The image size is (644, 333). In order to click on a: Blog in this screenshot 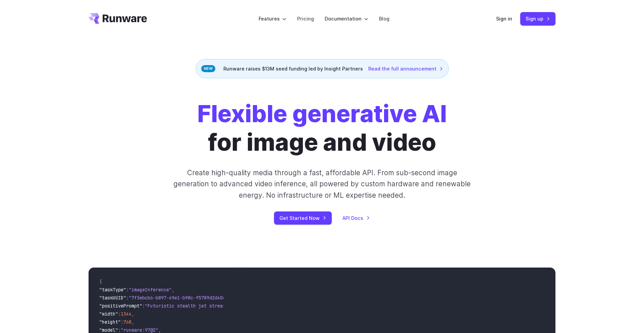, I will do `click(384, 18)`.